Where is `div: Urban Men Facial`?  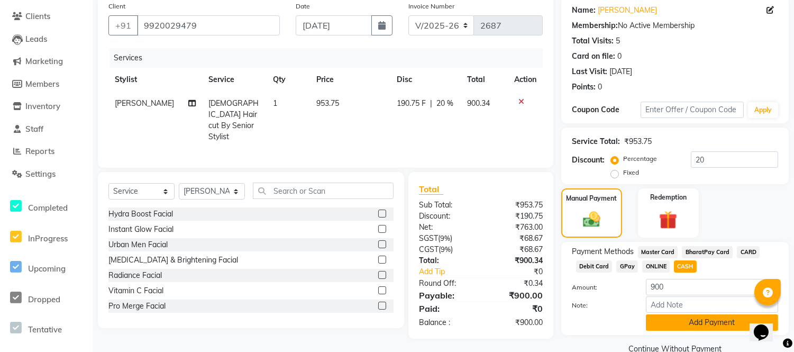
div: Urban Men Facial is located at coordinates (138, 244).